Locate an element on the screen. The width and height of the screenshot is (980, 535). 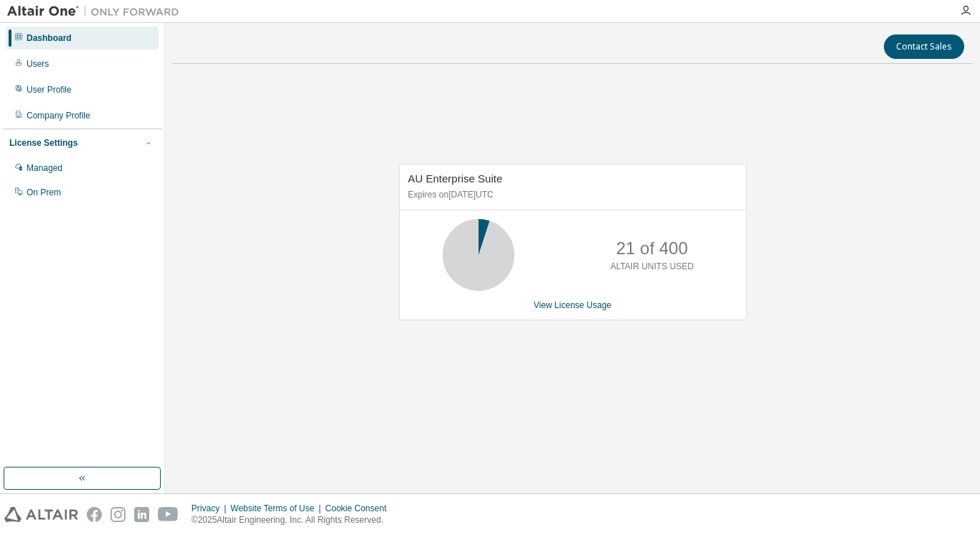
div: Dashboard is located at coordinates (49, 38).